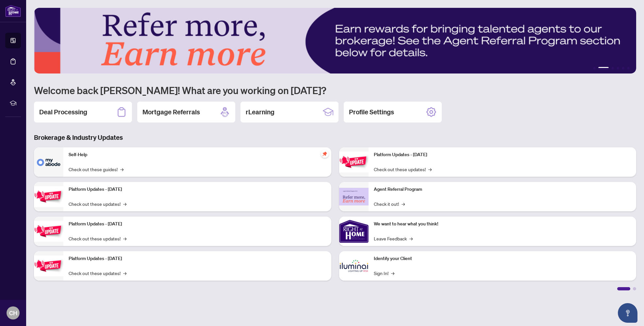 Image resolution: width=644 pixels, height=326 pixels. I want to click on button: 6, so click(629, 68).